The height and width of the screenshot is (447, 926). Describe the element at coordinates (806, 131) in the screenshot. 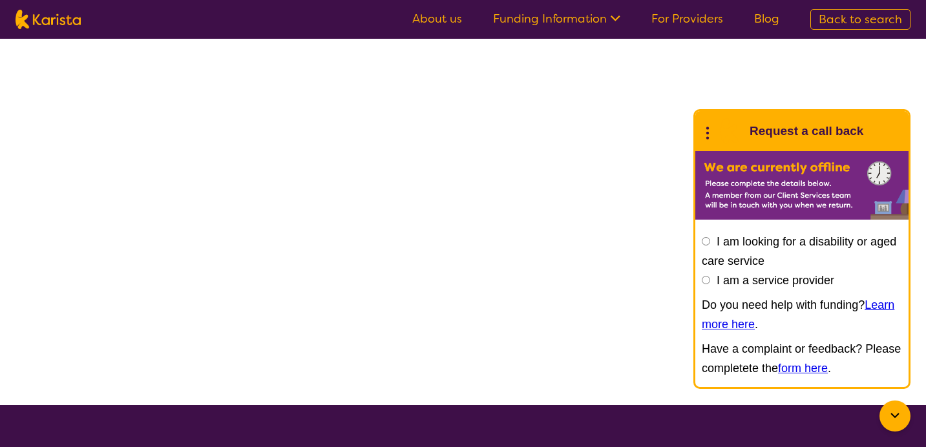

I see `h1: Request a call back` at that location.